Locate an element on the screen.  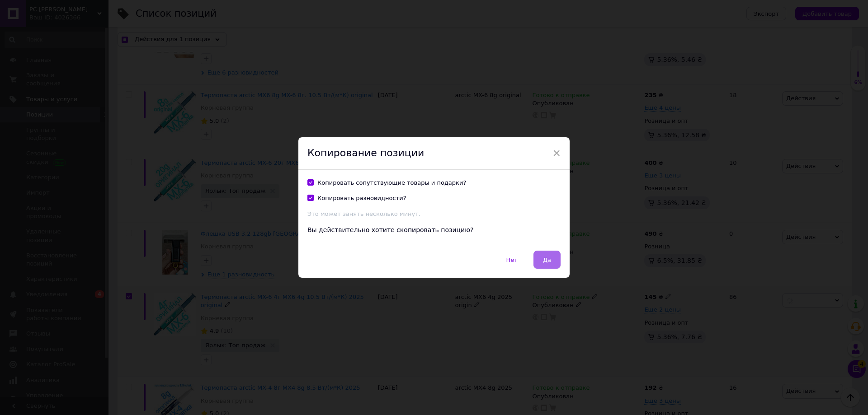
span: Да is located at coordinates (547, 259).